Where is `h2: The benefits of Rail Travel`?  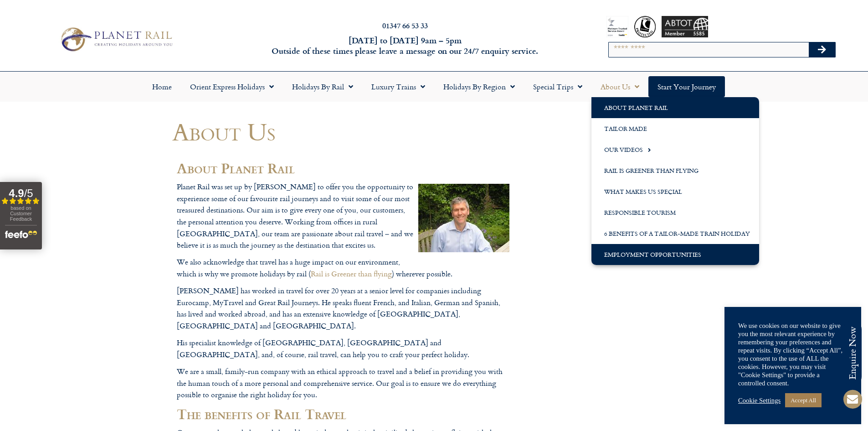 h2: The benefits of Rail Travel is located at coordinates (343, 414).